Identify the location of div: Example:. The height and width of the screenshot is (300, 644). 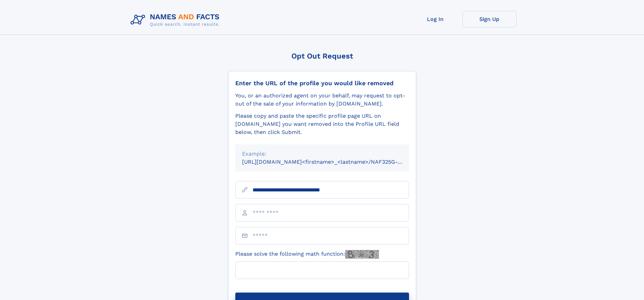
(322, 154).